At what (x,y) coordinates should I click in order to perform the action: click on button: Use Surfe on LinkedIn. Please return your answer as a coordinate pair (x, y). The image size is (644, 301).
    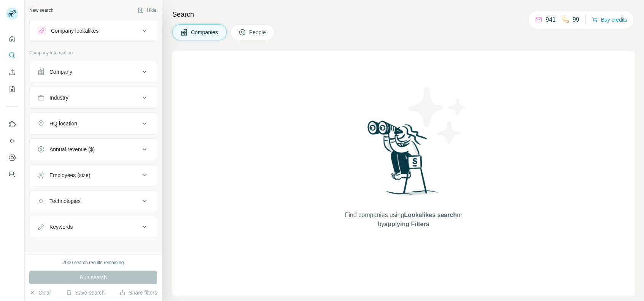
    Looking at the image, I should click on (12, 124).